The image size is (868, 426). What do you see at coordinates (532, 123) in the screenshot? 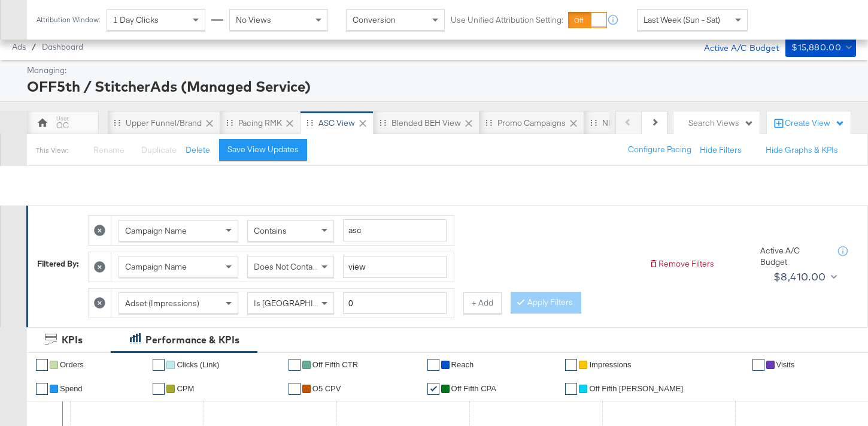
I see `div: Promo Campaigns` at bounding box center [532, 123].